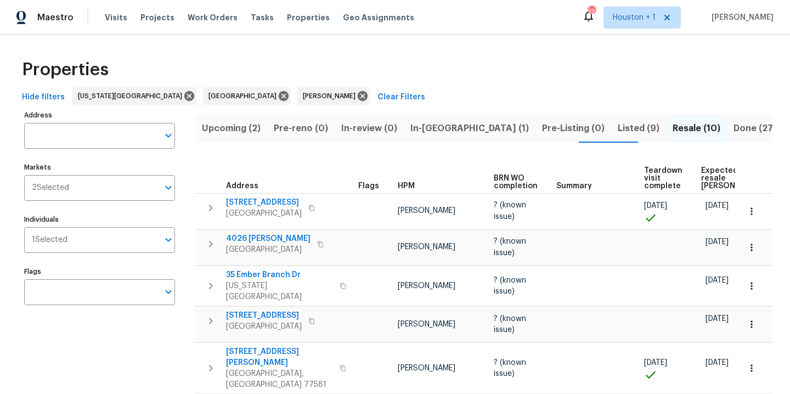  Describe the element at coordinates (212, 18) in the screenshot. I see `span: Work Orders` at that location.